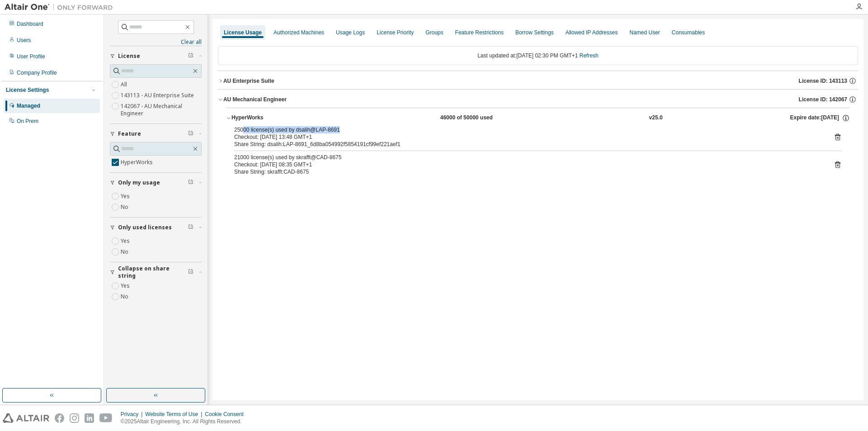 The image size is (868, 431). Describe the element at coordinates (589, 56) in the screenshot. I see `a: Refresh` at that location.